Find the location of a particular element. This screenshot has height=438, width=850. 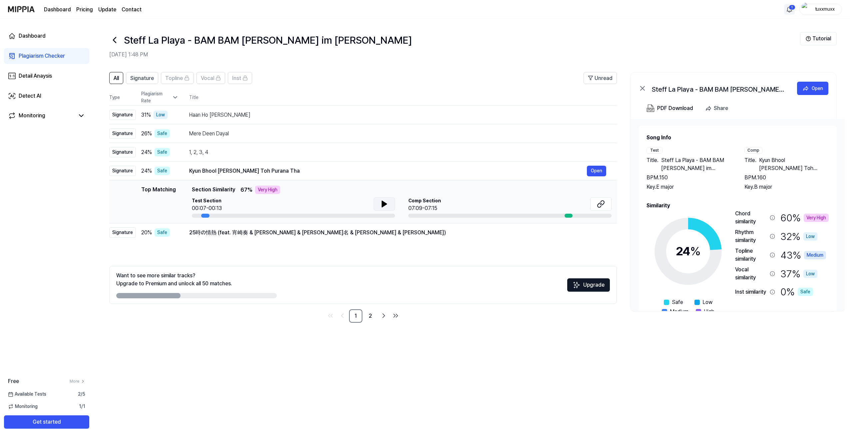

div: 32 % is located at coordinates (799, 236).